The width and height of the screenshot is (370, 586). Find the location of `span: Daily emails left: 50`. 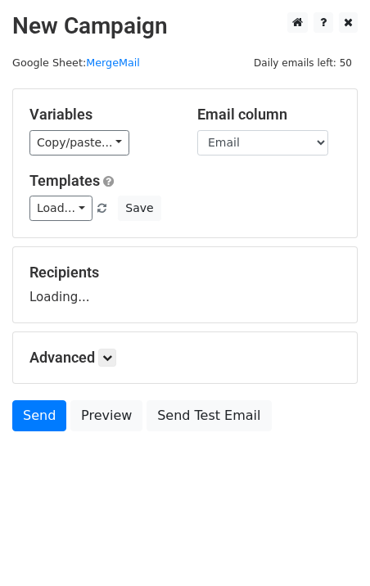

span: Daily emails left: 50 is located at coordinates (303, 63).